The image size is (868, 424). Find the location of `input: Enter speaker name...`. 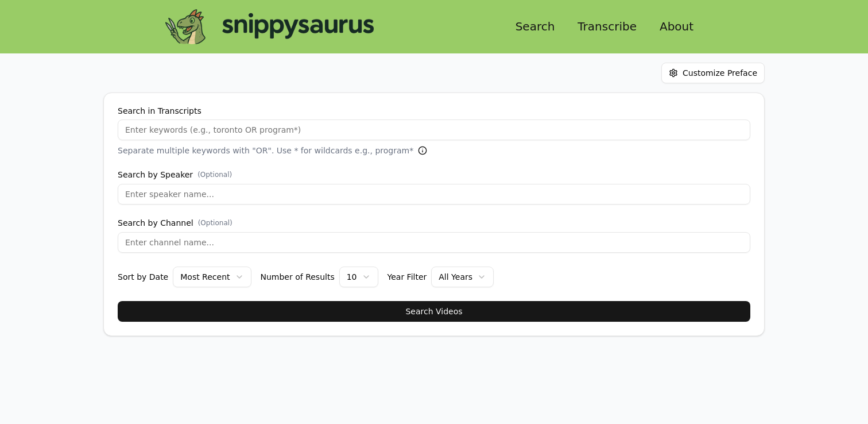

input: Enter speaker name... is located at coordinates (434, 194).